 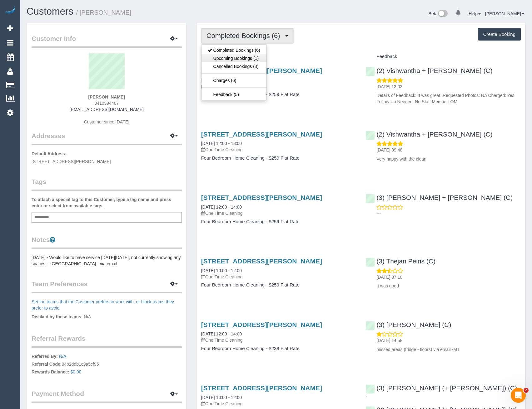 What do you see at coordinates (234, 50) in the screenshot?
I see `a: Completed Bookings (6)` at bounding box center [234, 50].